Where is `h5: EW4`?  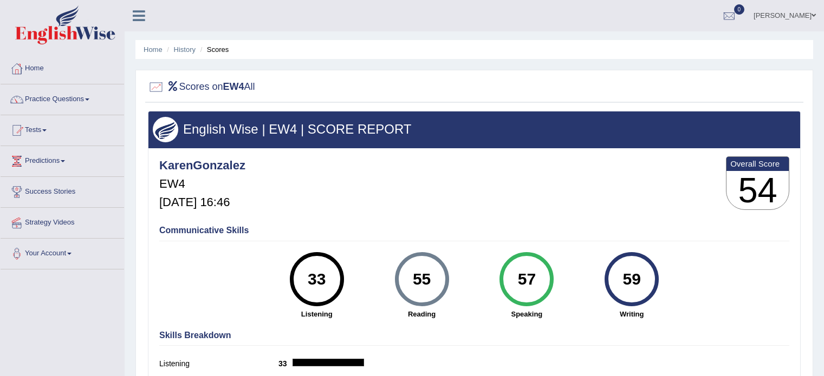 h5: EW4 is located at coordinates (202, 184).